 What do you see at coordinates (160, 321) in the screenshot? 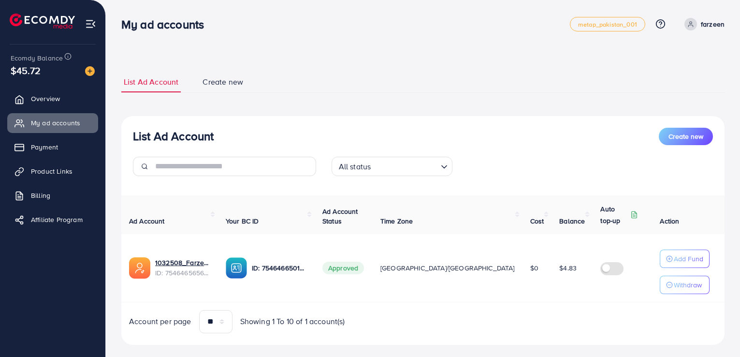
I see `span: Account per page` at bounding box center [160, 321].